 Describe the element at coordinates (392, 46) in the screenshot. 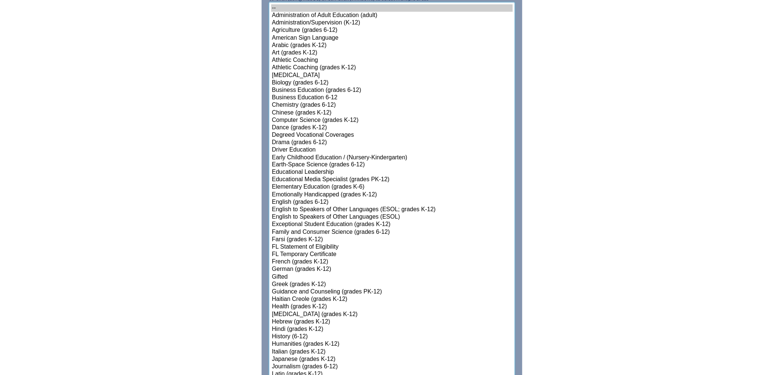

I see `option: Arabic (grades K-12)` at that location.